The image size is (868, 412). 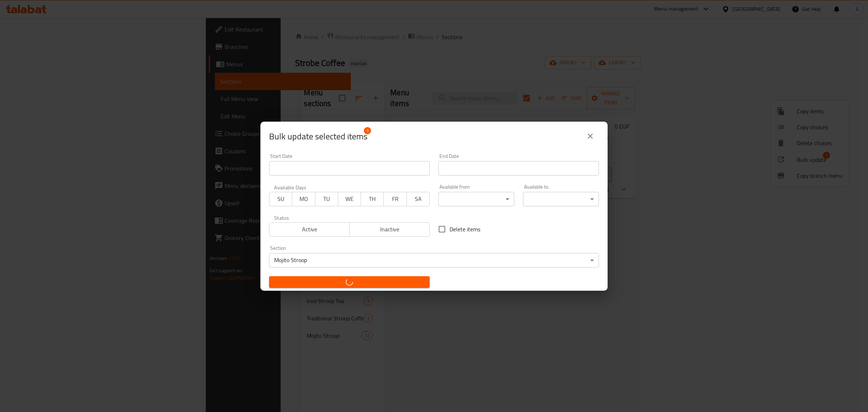 What do you see at coordinates (310, 229) in the screenshot?
I see `button: Active` at bounding box center [310, 229].